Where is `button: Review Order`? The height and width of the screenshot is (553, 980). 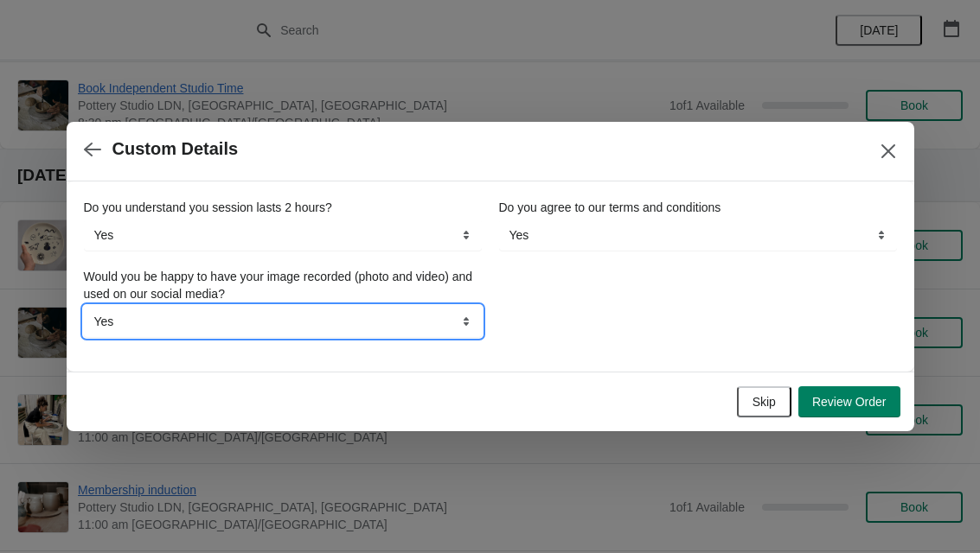 button: Review Order is located at coordinates (849, 402).